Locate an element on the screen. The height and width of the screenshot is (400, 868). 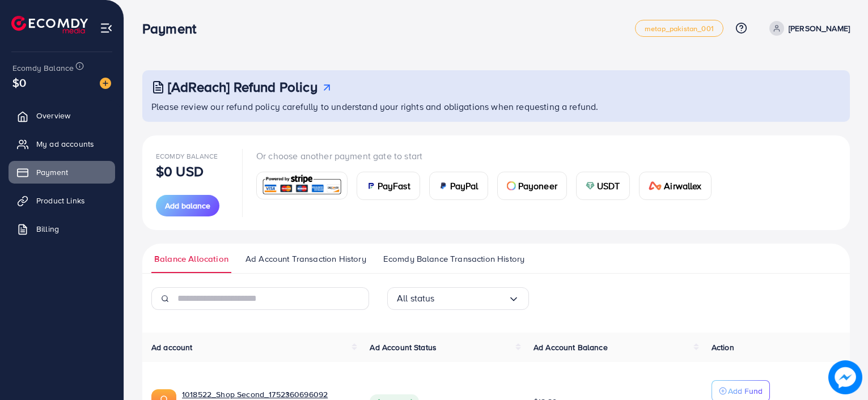
a: cardAirwallex is located at coordinates (675, 185).